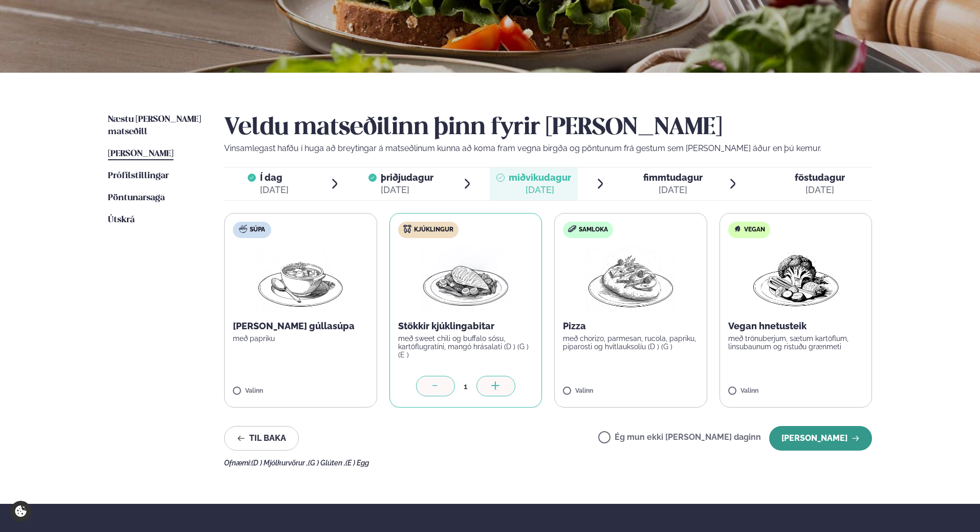 The width and height of the screenshot is (980, 532). What do you see at coordinates (408, 229) in the screenshot?
I see `img: chicken.svg` at bounding box center [408, 229].